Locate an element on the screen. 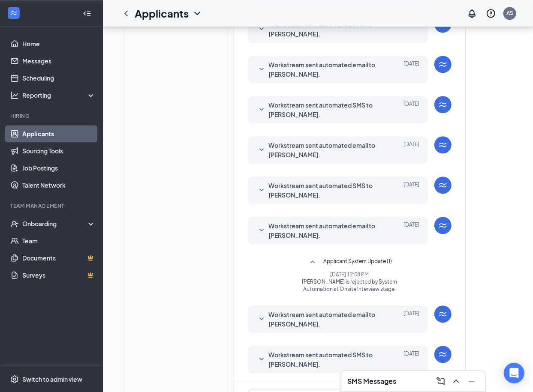 This screenshot has width=533, height=392. a: DocumentsCrown is located at coordinates (59, 258).